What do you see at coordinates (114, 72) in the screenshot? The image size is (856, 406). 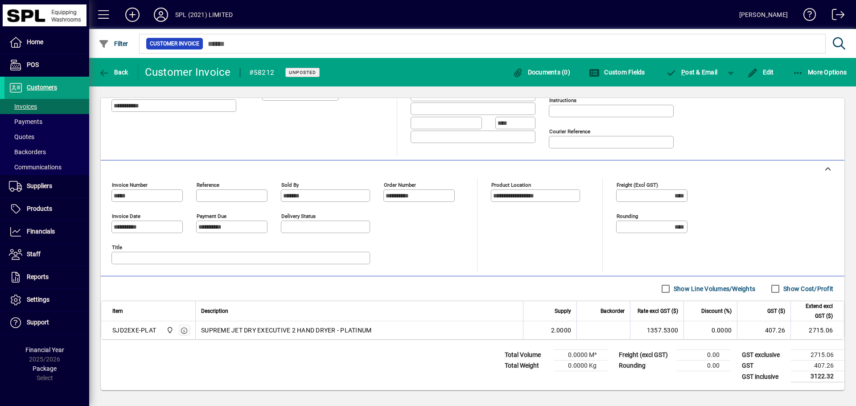 I see `app-page-header-button: Back` at bounding box center [114, 72].